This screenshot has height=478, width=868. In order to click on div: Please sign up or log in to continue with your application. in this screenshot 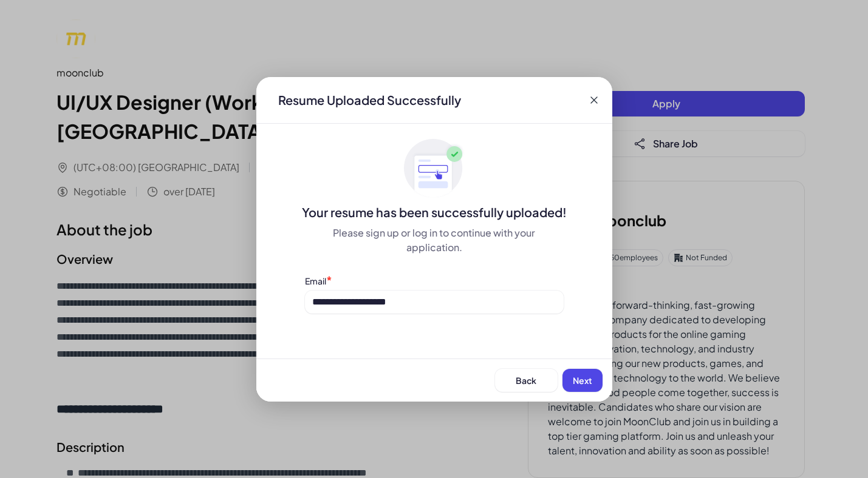, I will do `click(434, 241)`.